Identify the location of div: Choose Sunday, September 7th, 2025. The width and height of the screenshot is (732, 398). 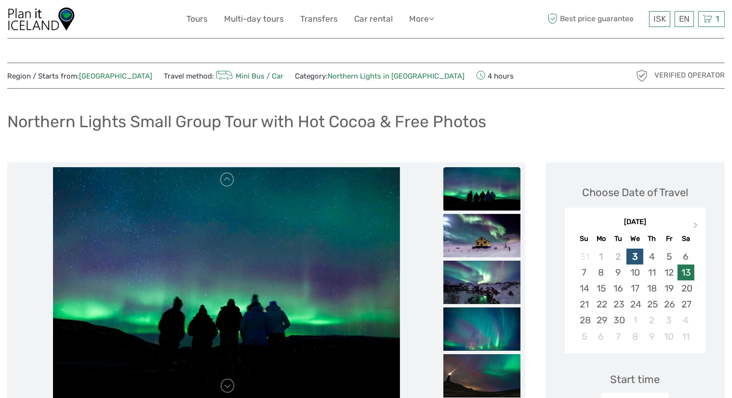
(584, 272).